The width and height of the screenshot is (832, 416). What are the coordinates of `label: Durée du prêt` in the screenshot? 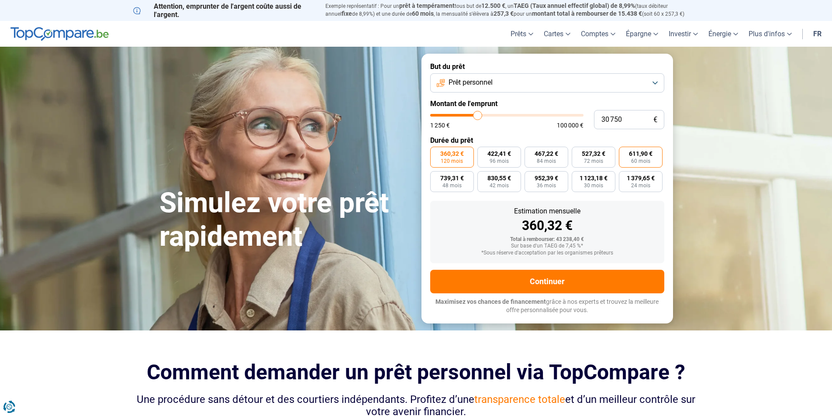 It's located at (547, 140).